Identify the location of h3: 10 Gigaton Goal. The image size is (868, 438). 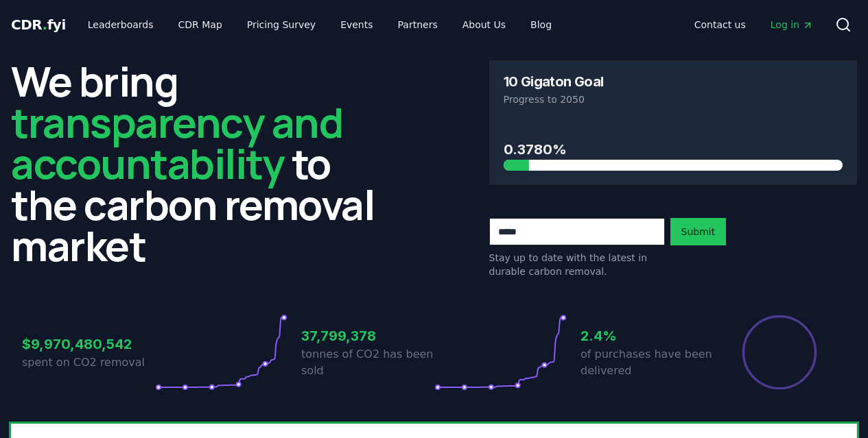
(554, 82).